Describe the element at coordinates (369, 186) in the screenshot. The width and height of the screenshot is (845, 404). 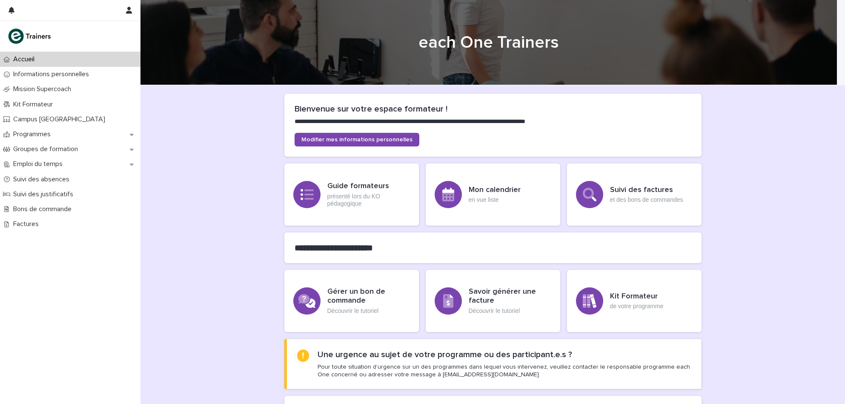
I see `h3: Guide formateurs` at that location.